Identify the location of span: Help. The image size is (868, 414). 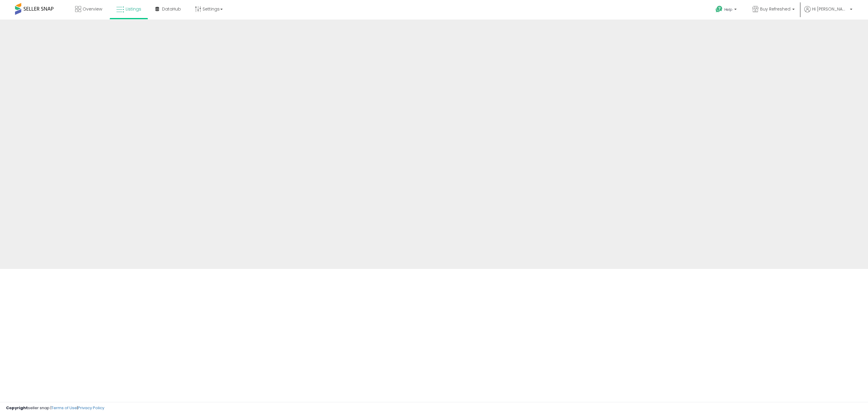
(728, 10).